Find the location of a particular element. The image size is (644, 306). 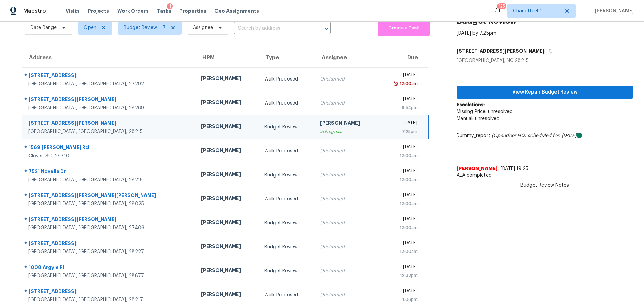

span: Assignee is located at coordinates (203, 28).